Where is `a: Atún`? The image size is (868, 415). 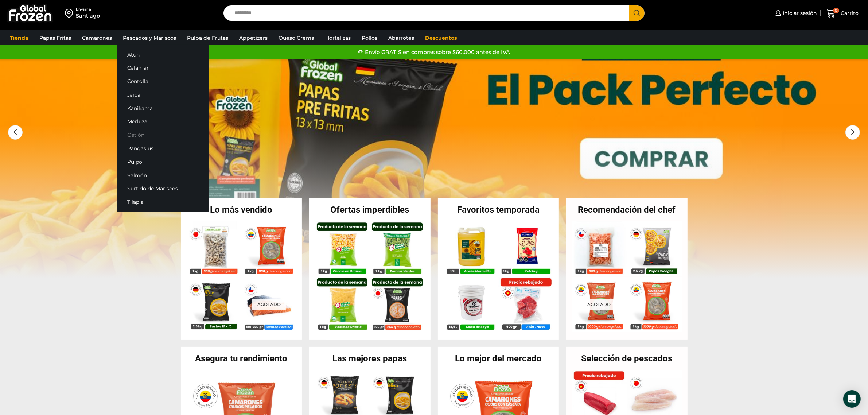 a: Atún is located at coordinates (164, 54).